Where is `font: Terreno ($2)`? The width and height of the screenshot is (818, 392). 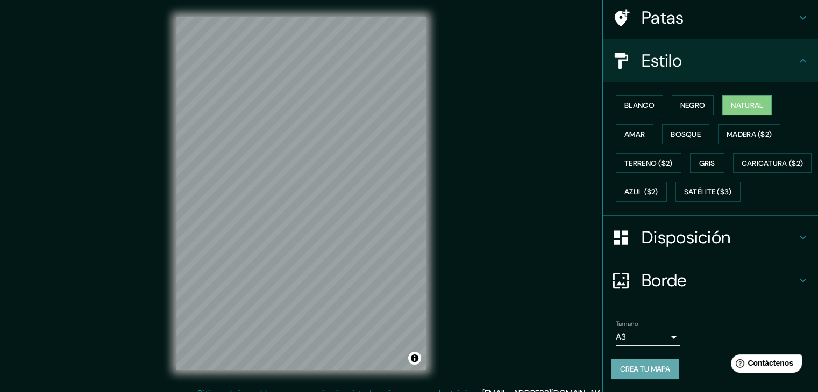
font: Terreno ($2) is located at coordinates (648, 163).